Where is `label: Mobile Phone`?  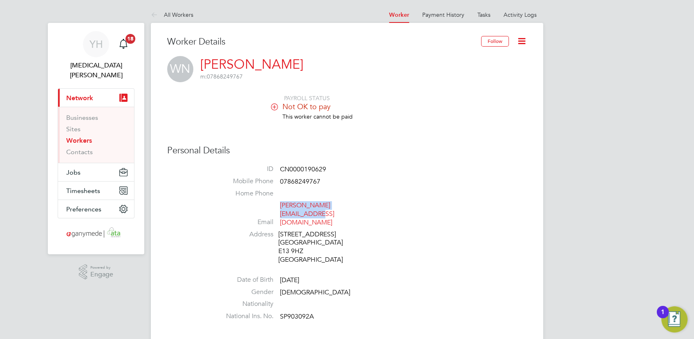
label: Mobile Phone is located at coordinates (245, 181).